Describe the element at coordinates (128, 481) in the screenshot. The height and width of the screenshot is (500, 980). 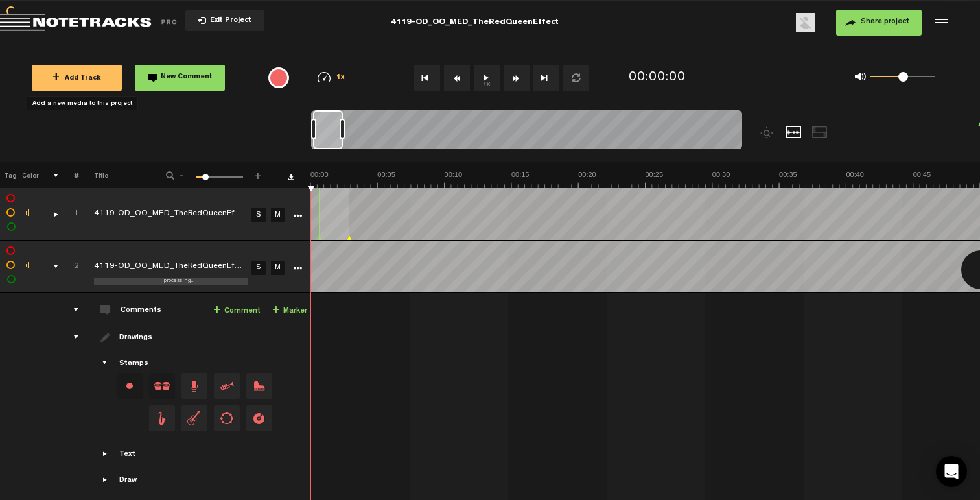
I see `div: Draw` at that location.